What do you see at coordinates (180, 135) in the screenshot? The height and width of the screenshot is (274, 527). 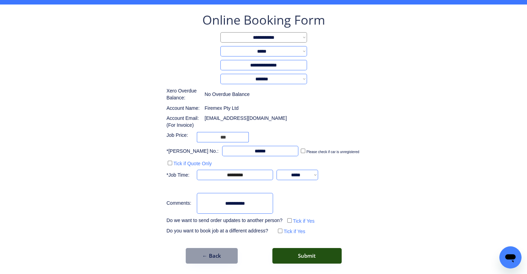 I see `div: Job Price:` at bounding box center [180, 135].